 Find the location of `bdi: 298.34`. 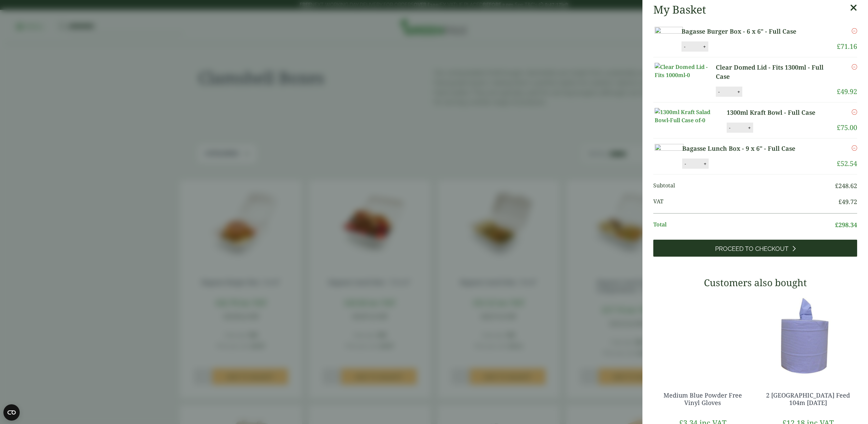

bdi: 298.34 is located at coordinates (846, 225).